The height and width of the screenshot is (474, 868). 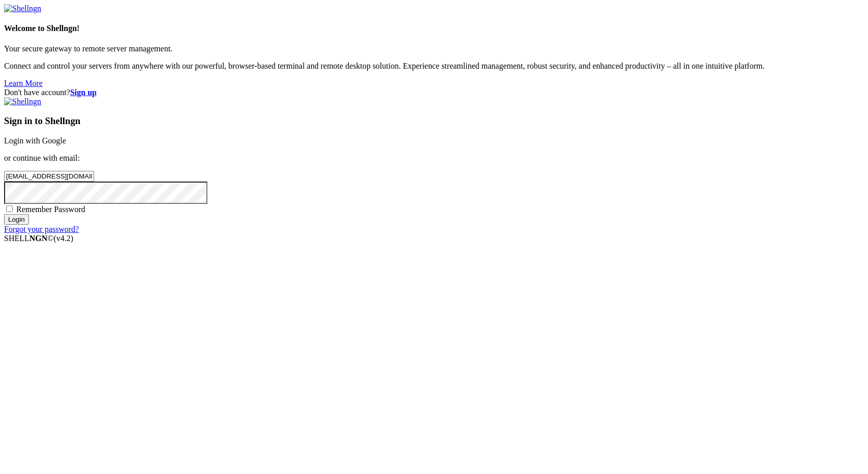 I want to click on a: Forgot your password?, so click(x=41, y=229).